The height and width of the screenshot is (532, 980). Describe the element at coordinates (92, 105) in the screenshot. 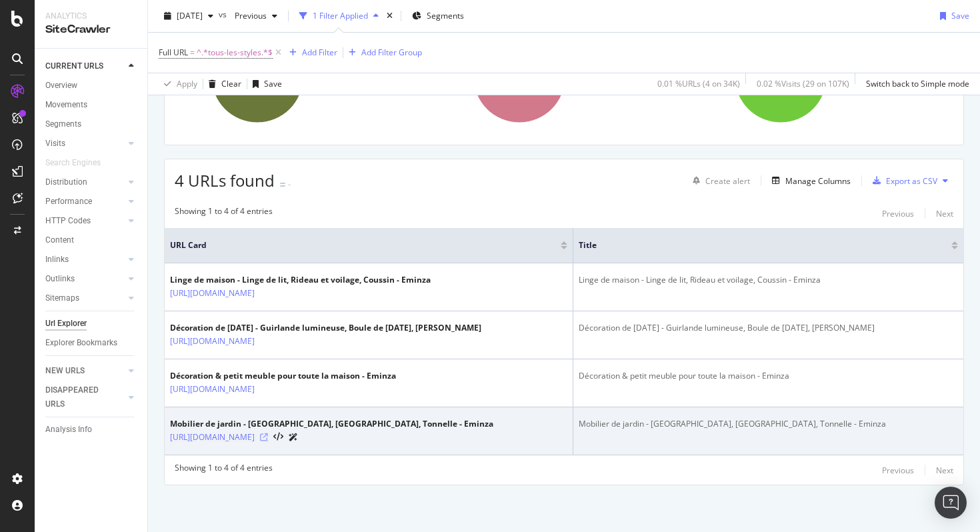

I see `a: Movements` at that location.